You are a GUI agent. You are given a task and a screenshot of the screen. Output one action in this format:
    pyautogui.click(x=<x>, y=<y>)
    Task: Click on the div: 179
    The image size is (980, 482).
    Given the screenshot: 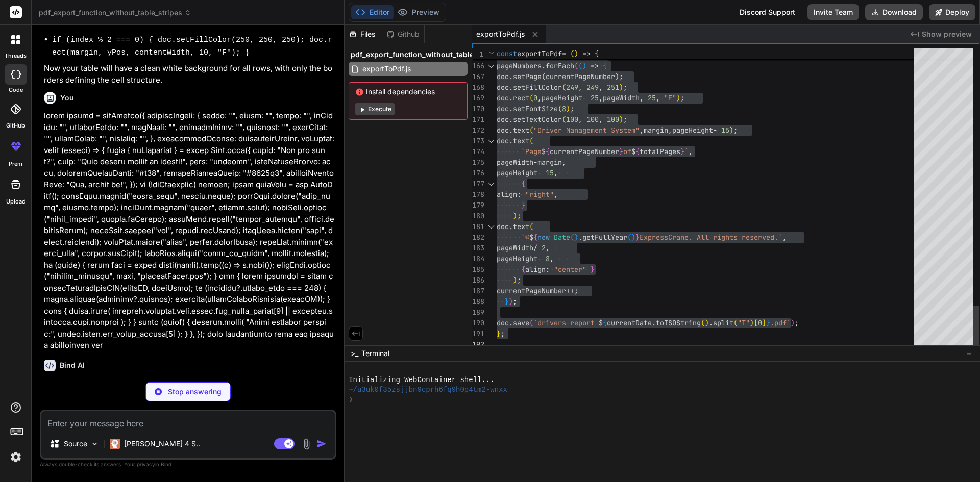 What is the action you would take?
    pyautogui.click(x=478, y=205)
    